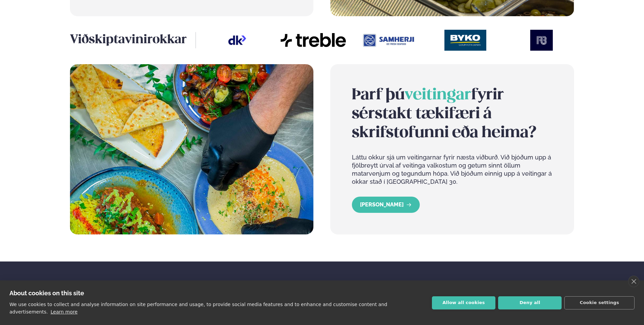 The width and height of the screenshot is (644, 325). I want to click on p: We use cookies to collect and analyse information on site performance and usage, to provide socia..., so click(198, 308).